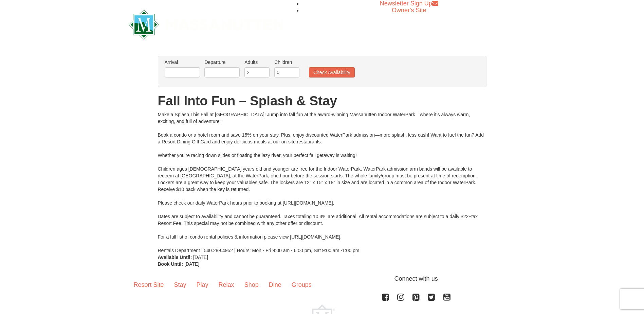 The width and height of the screenshot is (644, 314). Describe the element at coordinates (302, 285) in the screenshot. I see `a: Groups` at that location.